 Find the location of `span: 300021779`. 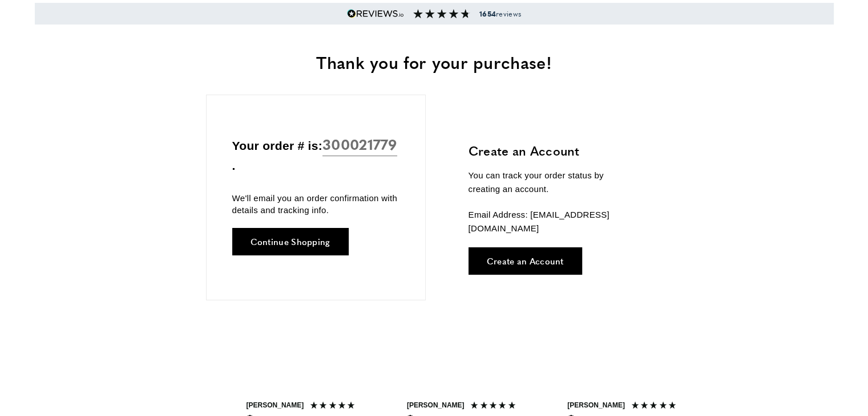

span: 300021779 is located at coordinates (359, 144).